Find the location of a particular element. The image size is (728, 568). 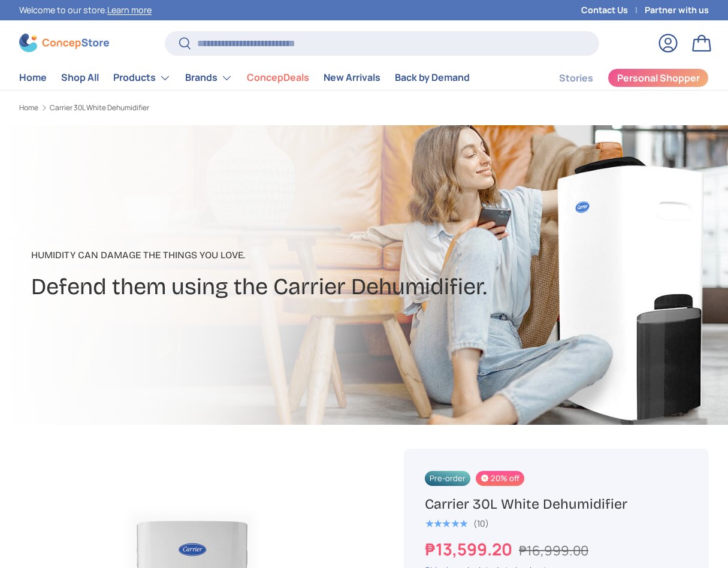

a: Brands is located at coordinates (208, 78).